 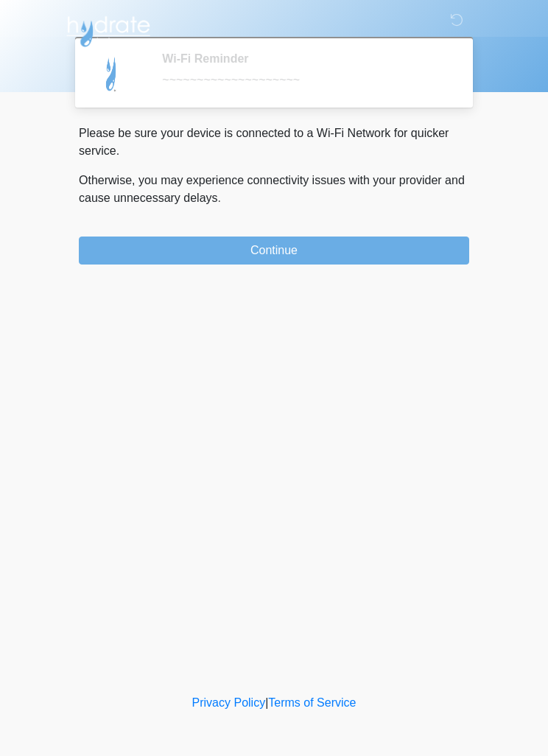 I want to click on p: Please be sure your device is connected to a Wi-Fi Network for quicker service., so click(x=274, y=142).